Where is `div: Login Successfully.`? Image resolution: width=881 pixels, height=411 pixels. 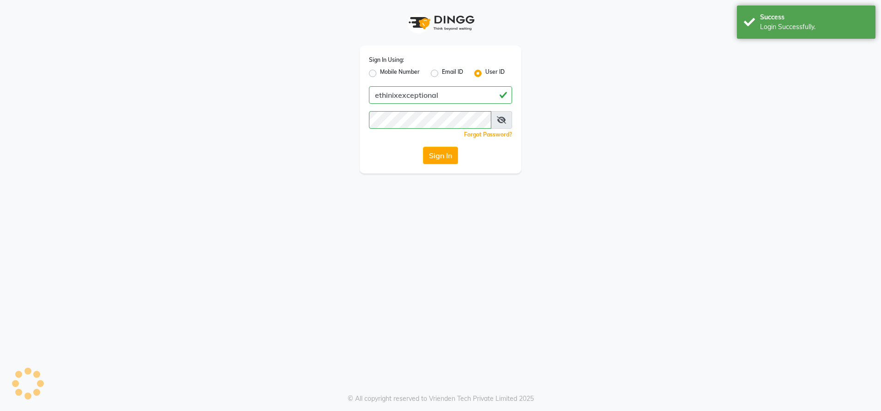 div: Login Successfully. is located at coordinates (814, 27).